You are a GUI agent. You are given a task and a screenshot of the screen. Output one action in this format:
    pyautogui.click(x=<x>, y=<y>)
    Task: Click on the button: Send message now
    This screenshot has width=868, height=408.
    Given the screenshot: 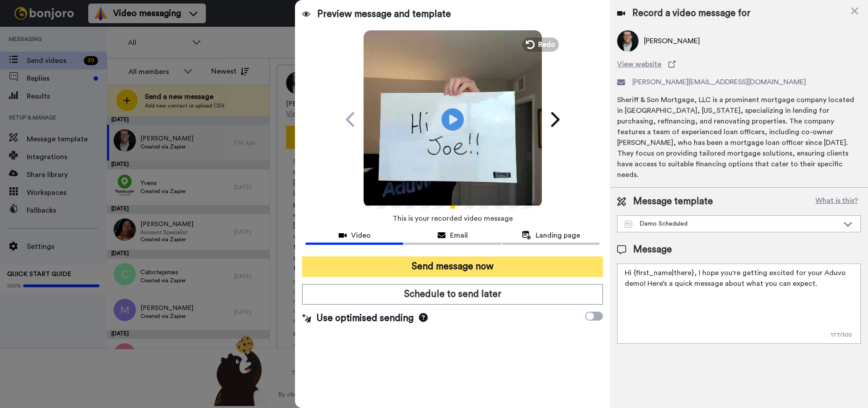 What is the action you would take?
    pyautogui.click(x=452, y=267)
    